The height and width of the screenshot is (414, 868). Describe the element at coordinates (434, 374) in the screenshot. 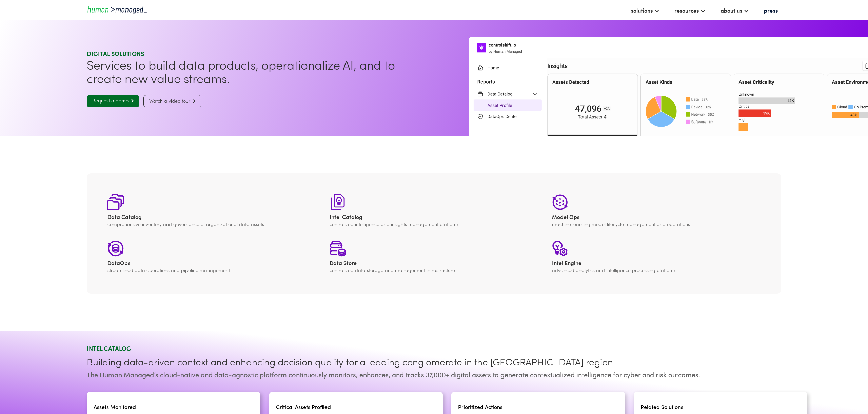

I see `div: The Human Managed’s cloud-native and data-agnostic platform continuously monitors, enhances, and ...` at that location.